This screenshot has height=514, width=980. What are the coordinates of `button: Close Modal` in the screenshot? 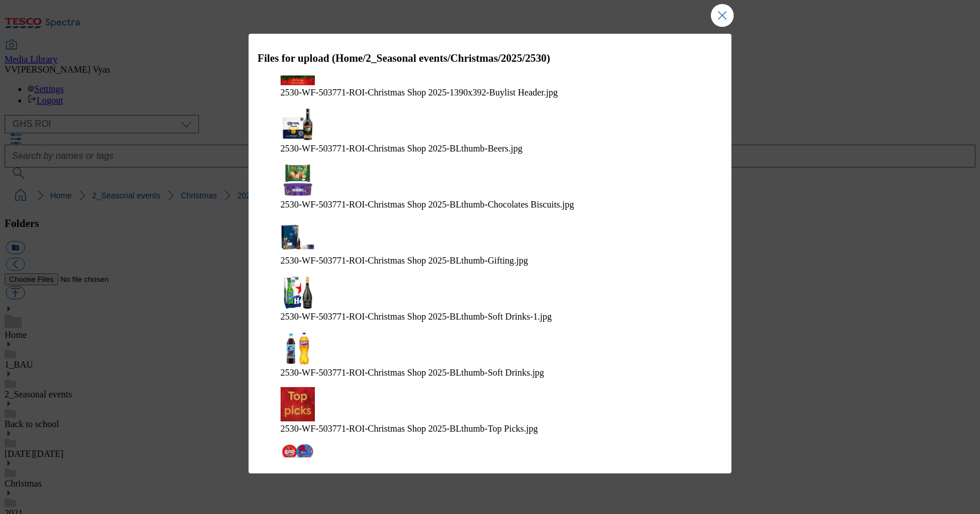 It's located at (722, 16).